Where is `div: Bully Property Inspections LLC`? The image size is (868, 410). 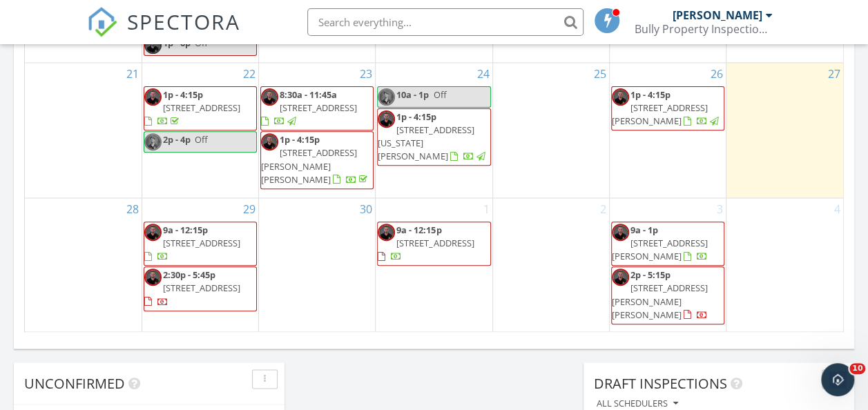
div: Bully Property Inspections LLC is located at coordinates (703, 29).